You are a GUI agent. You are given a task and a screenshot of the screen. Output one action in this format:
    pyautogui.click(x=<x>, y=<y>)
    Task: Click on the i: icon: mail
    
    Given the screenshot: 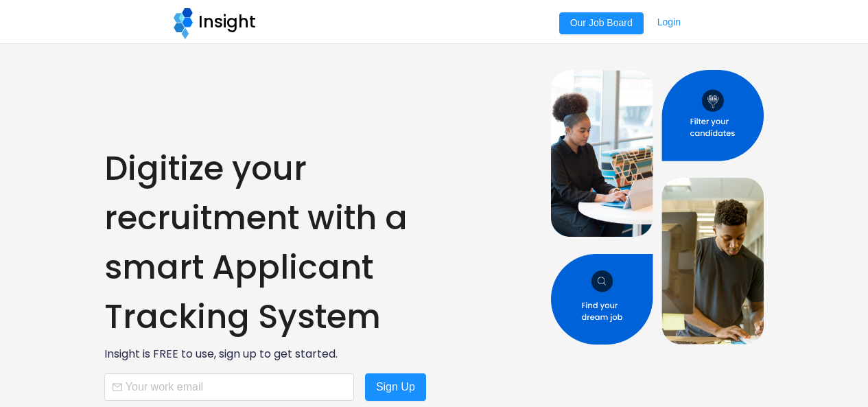 What is the action you would take?
    pyautogui.click(x=117, y=387)
    